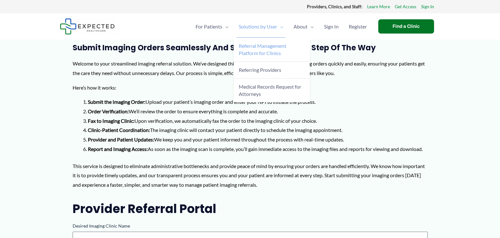 Image resolution: width=500 pixels, height=238 pixels. What do you see at coordinates (261, 27) in the screenshot?
I see `a: Solutions by UserMenu Toggle` at bounding box center [261, 27].